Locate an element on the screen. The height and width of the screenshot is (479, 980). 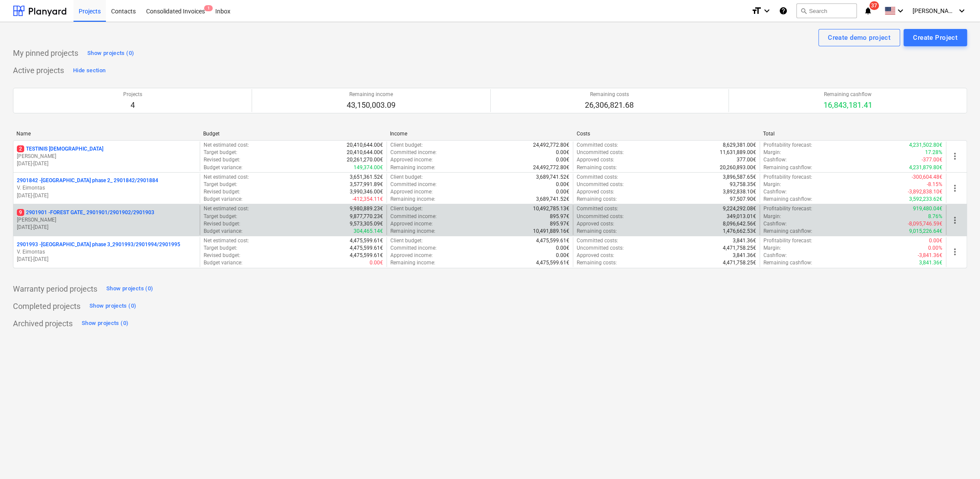
span: search is located at coordinates (804, 11).